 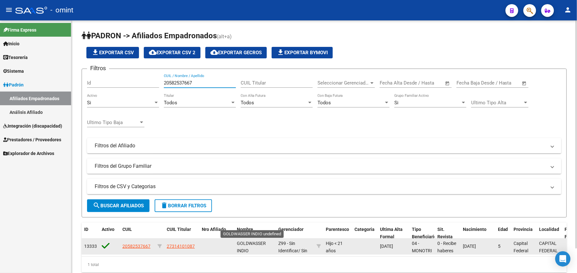 What do you see at coordinates (9, 10) in the screenshot?
I see `mat-icon: menu` at bounding box center [9, 10].